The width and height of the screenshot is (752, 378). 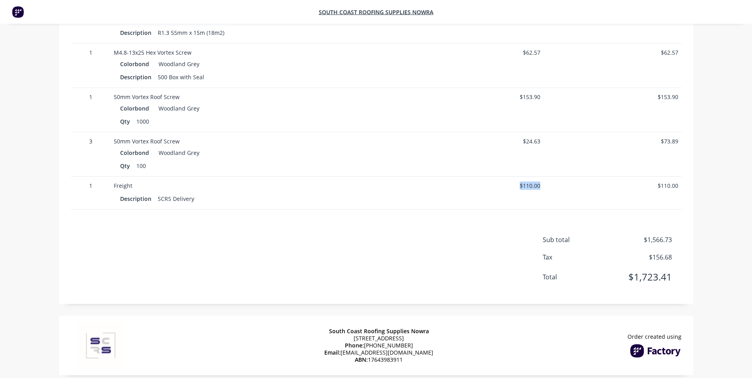 I want to click on a: South Coast Roofing Supplies Nowra, so click(x=376, y=12).